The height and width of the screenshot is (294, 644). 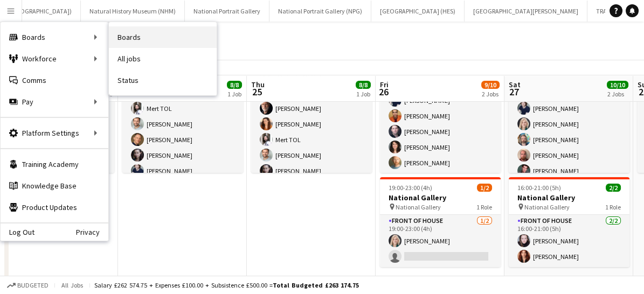 I want to click on button: Natural History Museum (NHM), so click(x=133, y=11).